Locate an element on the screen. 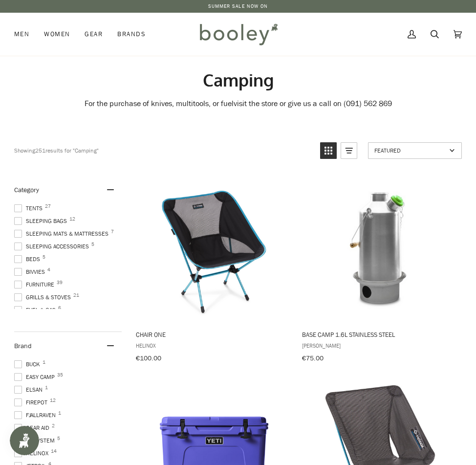 The height and width of the screenshot is (465, 476). span: Bivvies is located at coordinates (31, 272).